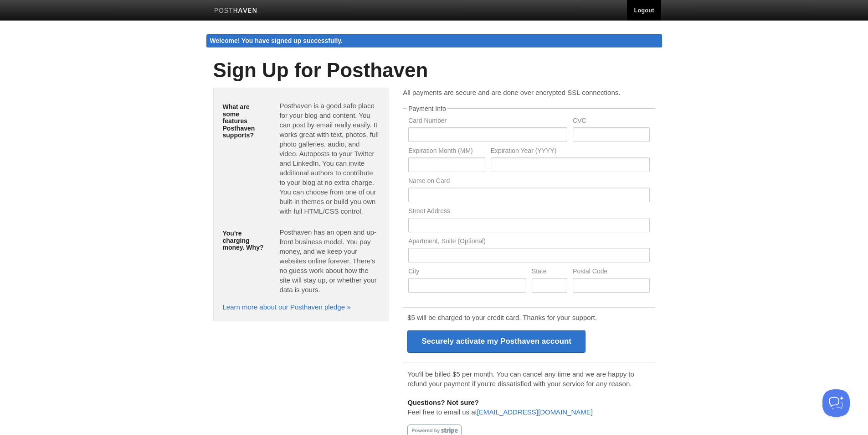  What do you see at coordinates (287, 307) in the screenshot?
I see `a: Learn more about our Posthaven pledge »` at bounding box center [287, 307].